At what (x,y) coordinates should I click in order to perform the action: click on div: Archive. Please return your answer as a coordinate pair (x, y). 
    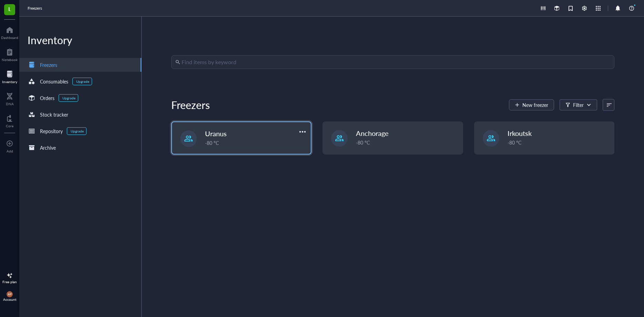
    Looking at the image, I should click on (48, 148).